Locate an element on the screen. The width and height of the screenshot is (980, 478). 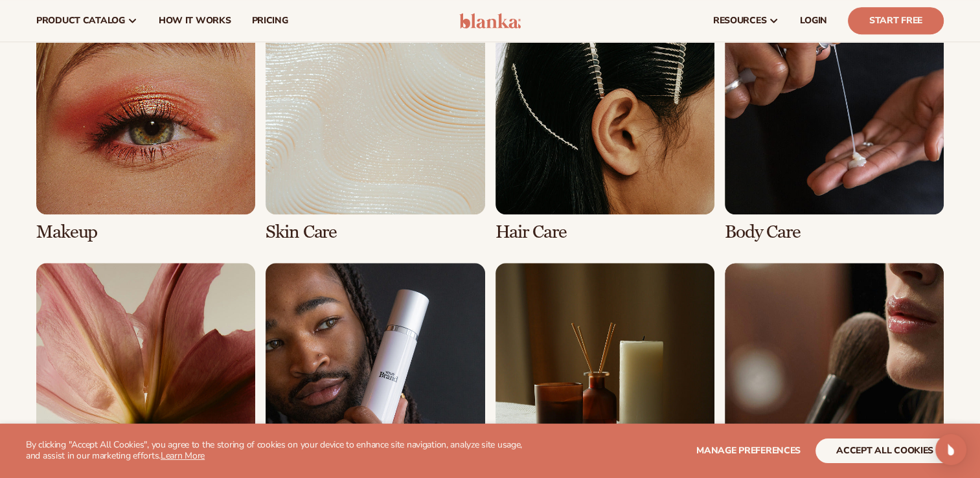
a: Start Free is located at coordinates (896, 20).